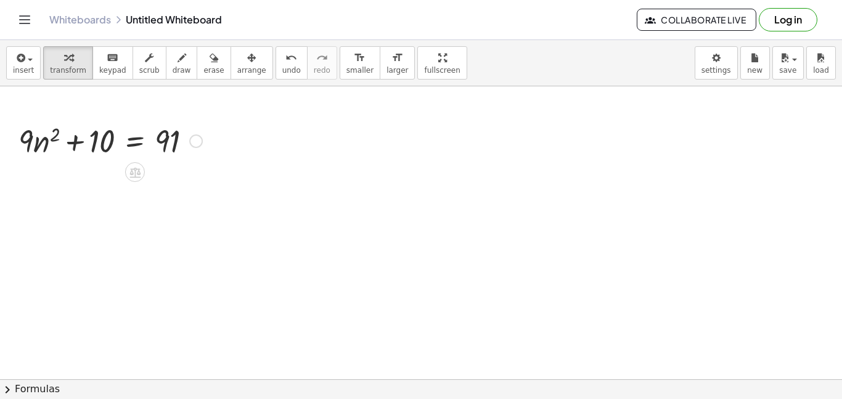 The width and height of the screenshot is (842, 399). What do you see at coordinates (213, 63) in the screenshot?
I see `button: erase` at bounding box center [213, 63].